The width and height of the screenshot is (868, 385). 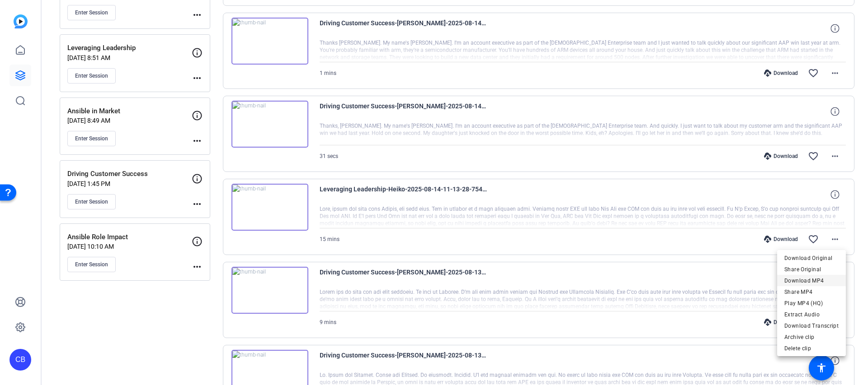 I want to click on span: Delete clip, so click(x=811, y=348).